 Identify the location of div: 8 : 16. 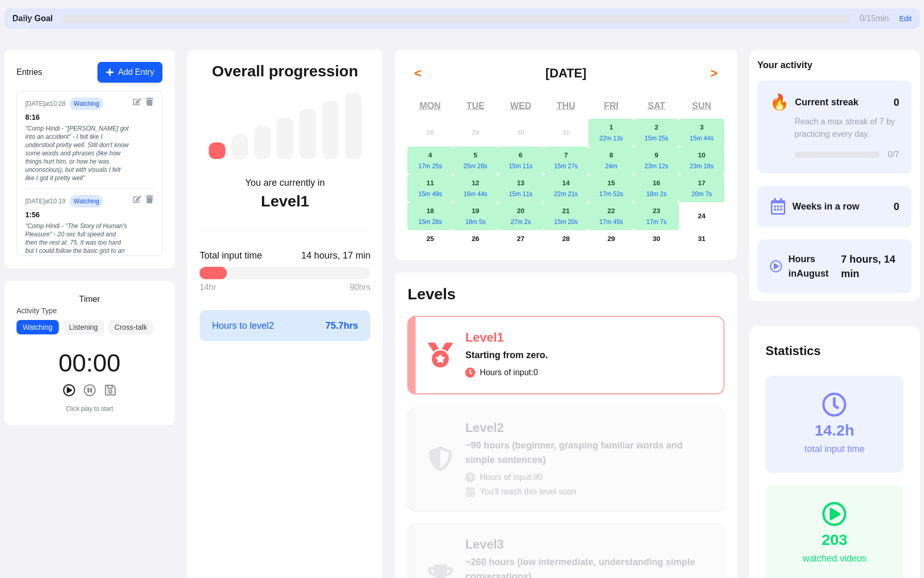
(77, 117).